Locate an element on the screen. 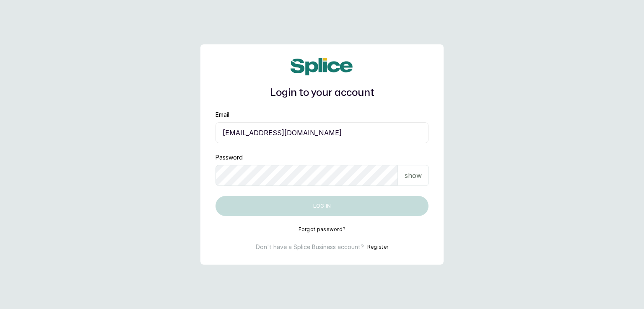  label: Password is located at coordinates (229, 158).